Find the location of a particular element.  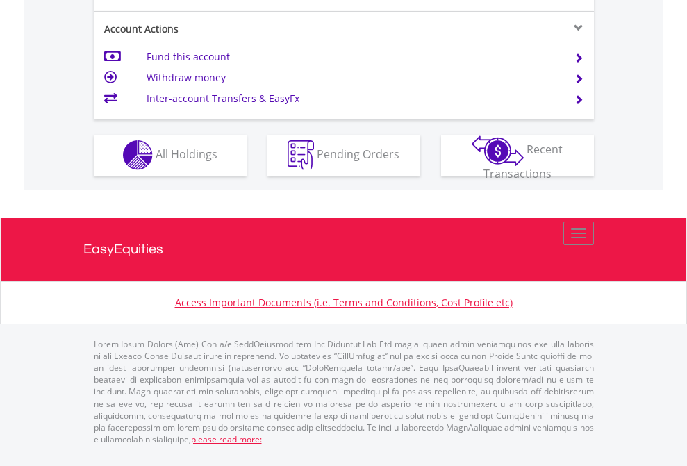

a: please read more: is located at coordinates (226, 439).